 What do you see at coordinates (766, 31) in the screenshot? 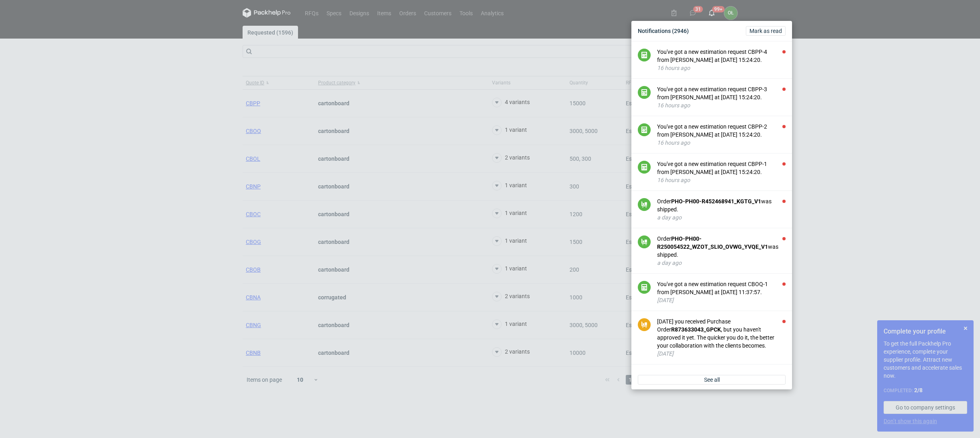
I see `button: Mark as read` at bounding box center [766, 31].